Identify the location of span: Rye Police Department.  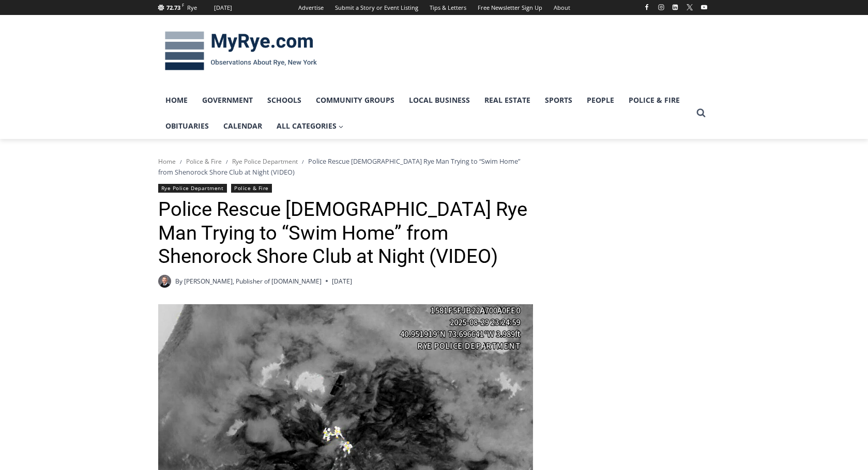
(265, 161).